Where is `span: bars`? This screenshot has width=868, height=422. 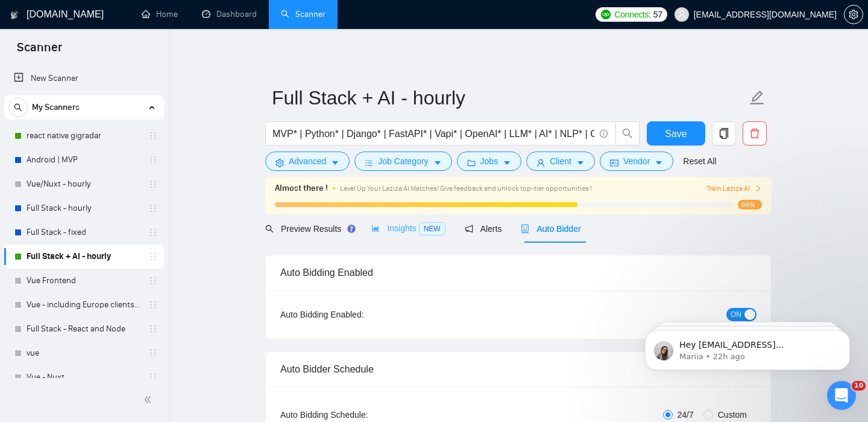
span: bars is located at coordinates (369, 162).